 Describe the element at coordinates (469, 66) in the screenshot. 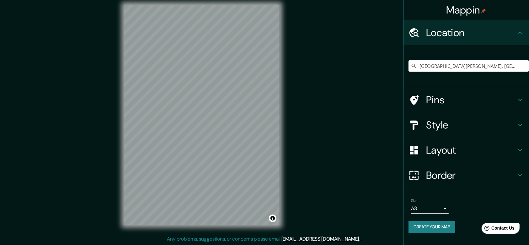

I see `input: Pick your city or area` at that location.